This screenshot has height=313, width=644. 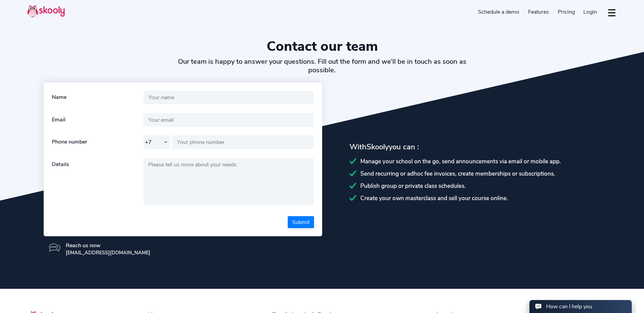 What do you see at coordinates (538, 12) in the screenshot?
I see `a: Features` at bounding box center [538, 12].